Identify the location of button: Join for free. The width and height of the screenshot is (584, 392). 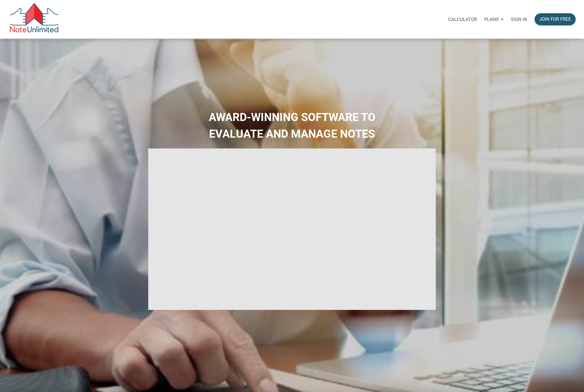
(555, 19).